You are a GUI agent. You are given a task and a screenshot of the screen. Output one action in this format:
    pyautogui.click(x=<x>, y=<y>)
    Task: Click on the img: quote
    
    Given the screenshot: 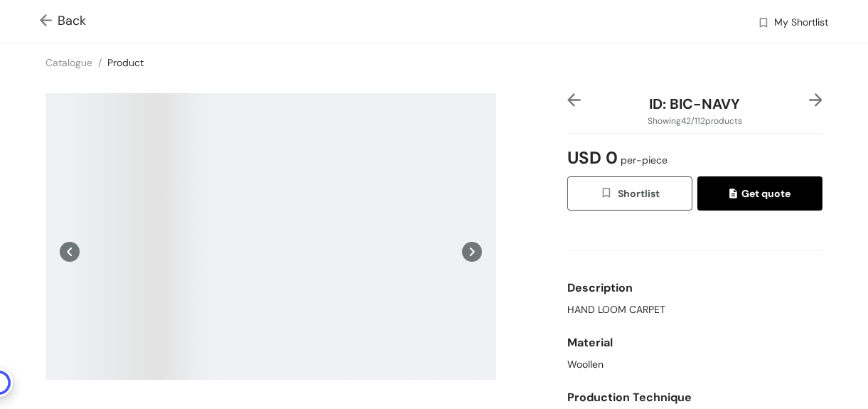 What is the action you would take?
    pyautogui.click(x=735, y=195)
    